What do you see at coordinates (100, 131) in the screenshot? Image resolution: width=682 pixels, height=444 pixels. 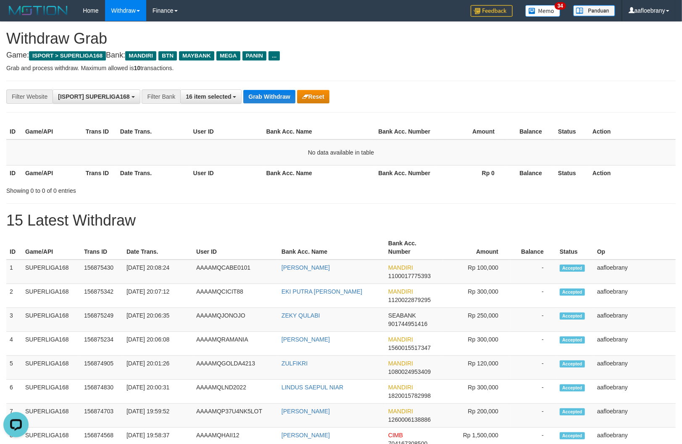 I see `th: Trans ID` at bounding box center [100, 131].